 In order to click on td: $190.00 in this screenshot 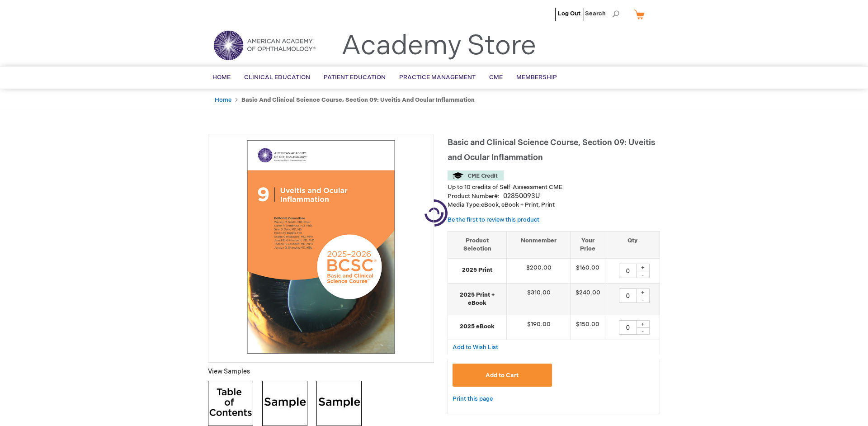, I will do `click(539, 327)`.